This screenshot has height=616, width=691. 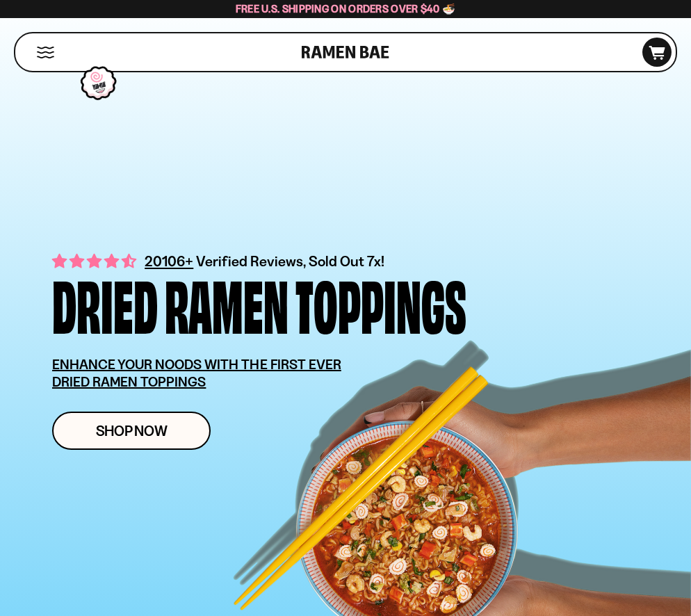 What do you see at coordinates (197, 373) in the screenshot?
I see `u: ENHANCE YOUR NOODS WITH THE FIRST EVER DRIED RAMEN TOPPINGS` at bounding box center [197, 373].